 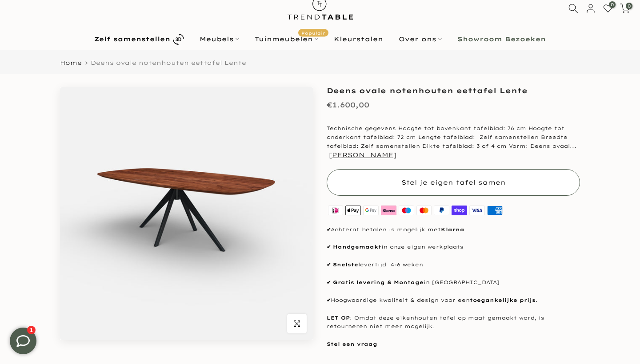 I want to click on img: google pay, so click(x=371, y=210).